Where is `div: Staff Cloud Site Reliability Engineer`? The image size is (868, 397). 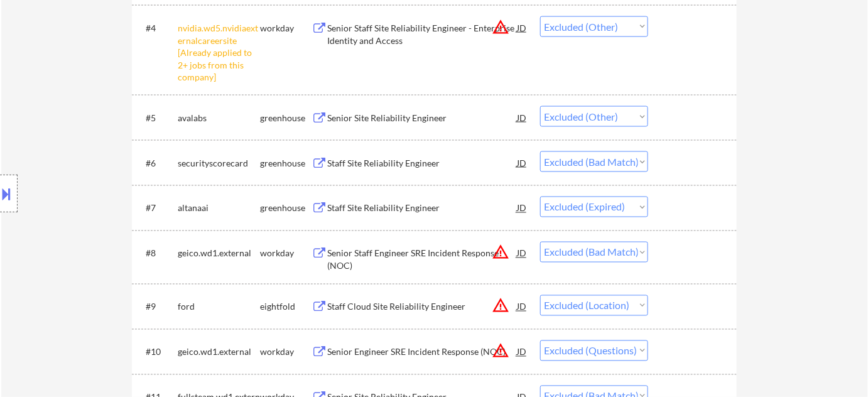 div: Staff Cloud Site Reliability Engineer is located at coordinates (422, 307).